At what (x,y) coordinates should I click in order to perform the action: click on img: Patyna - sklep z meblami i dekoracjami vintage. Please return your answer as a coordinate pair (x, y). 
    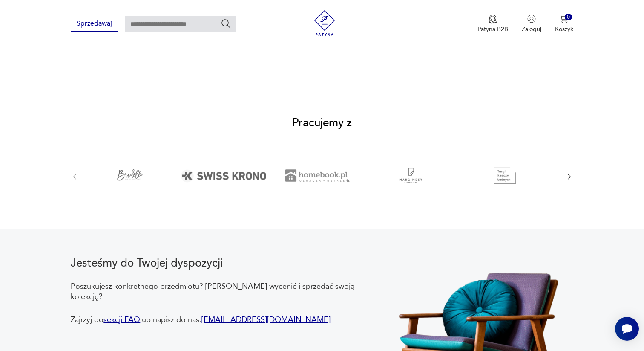
    Looking at the image, I should click on (325, 23).